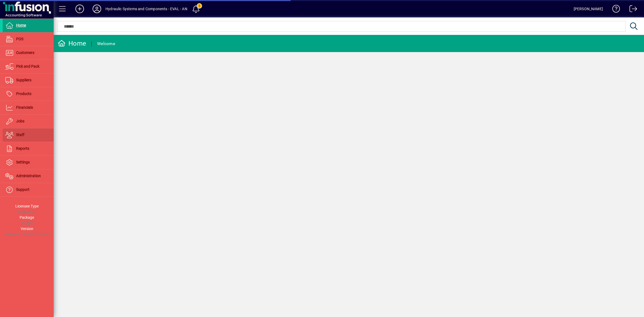 This screenshot has width=644, height=317. I want to click on span: Pick and Pack, so click(28, 66).